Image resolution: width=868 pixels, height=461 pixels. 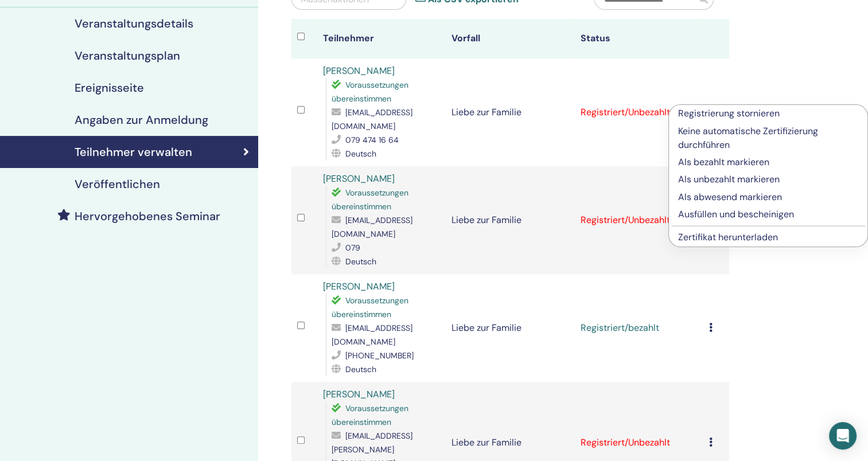 What do you see at coordinates (768, 179) in the screenshot?
I see `p: Als unbezahlt markieren` at bounding box center [768, 179].